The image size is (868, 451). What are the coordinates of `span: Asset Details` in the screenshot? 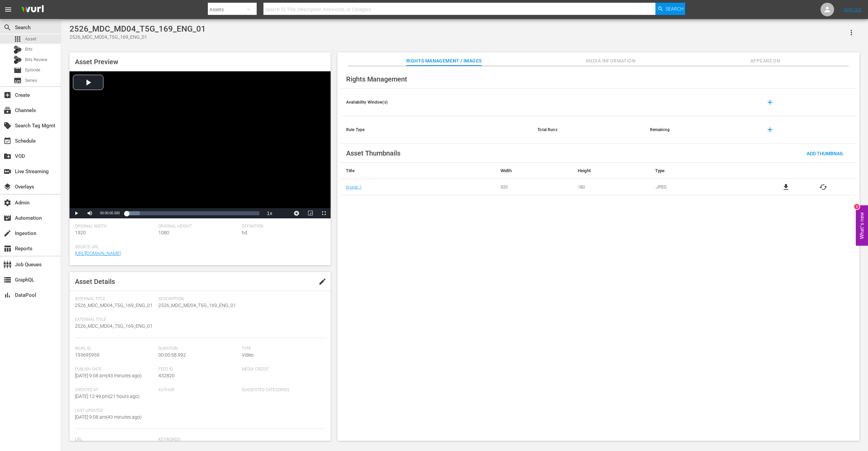 It's located at (95, 281).